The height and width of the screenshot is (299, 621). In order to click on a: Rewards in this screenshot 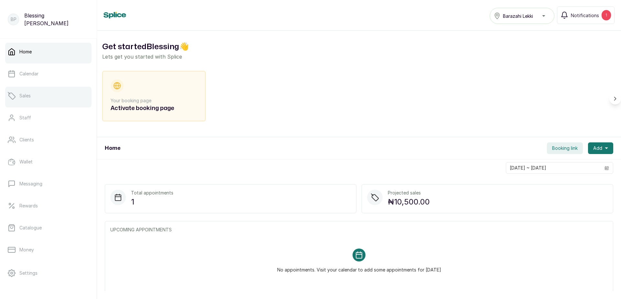, I will do `click(48, 206)`.